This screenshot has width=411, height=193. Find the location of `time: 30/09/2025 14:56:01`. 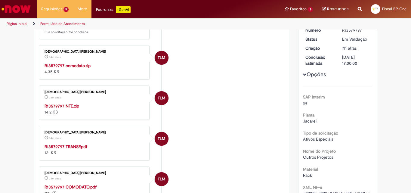

time: 30/09/2025 14:56:01 is located at coordinates (55, 178).